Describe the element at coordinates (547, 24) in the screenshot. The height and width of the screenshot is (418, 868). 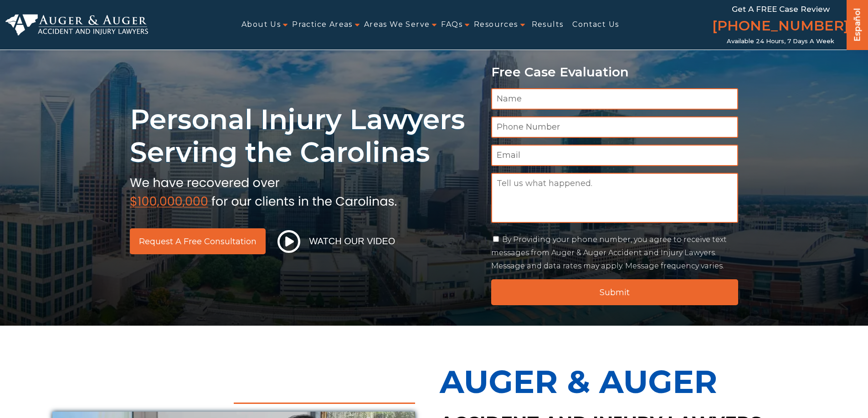
I see `a: Results` at that location.